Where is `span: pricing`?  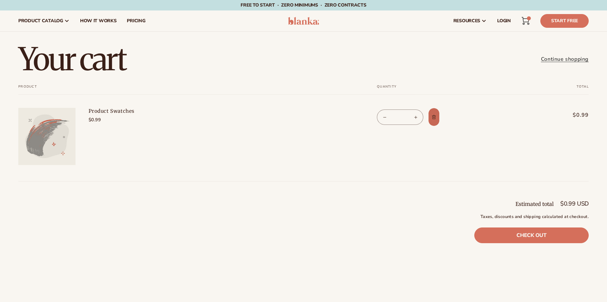 span: pricing is located at coordinates (136, 21).